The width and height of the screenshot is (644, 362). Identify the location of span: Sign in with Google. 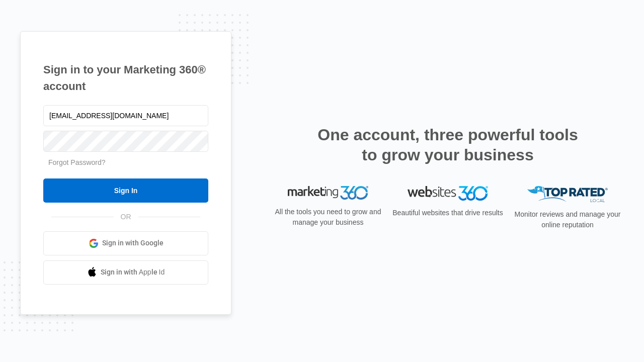
(133, 243).